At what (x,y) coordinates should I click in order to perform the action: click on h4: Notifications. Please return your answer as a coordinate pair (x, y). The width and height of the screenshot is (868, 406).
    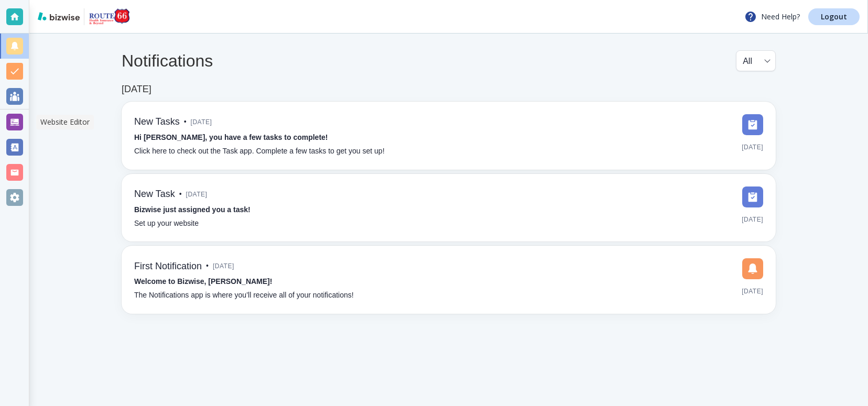
    Looking at the image, I should click on (168, 61).